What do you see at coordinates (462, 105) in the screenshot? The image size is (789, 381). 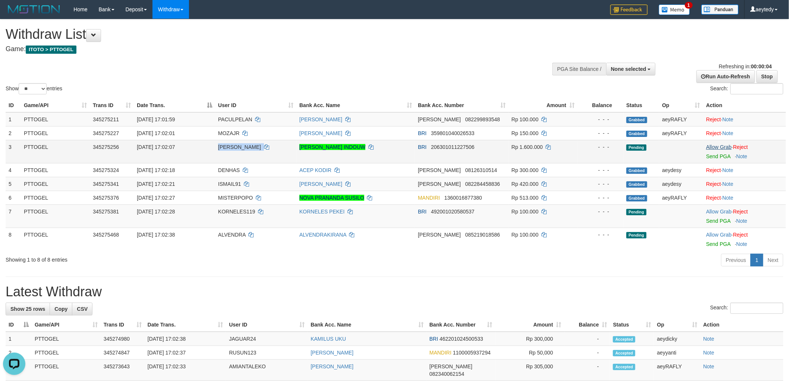 I see `th: Bank Acc. Number: activate to sort column ascending` at bounding box center [462, 105].